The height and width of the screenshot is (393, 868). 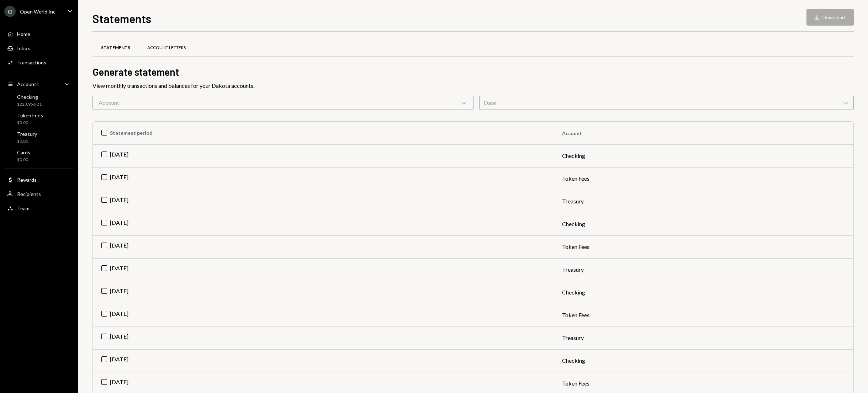 What do you see at coordinates (40, 194) in the screenshot?
I see `a: Recipients` at bounding box center [40, 194].